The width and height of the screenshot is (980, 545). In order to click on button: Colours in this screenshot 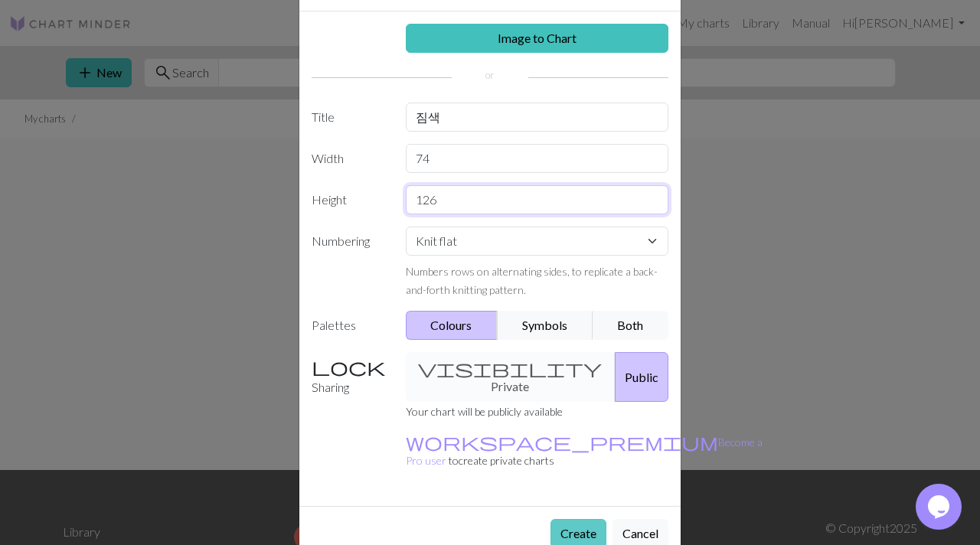, I will do `click(452, 325)`.